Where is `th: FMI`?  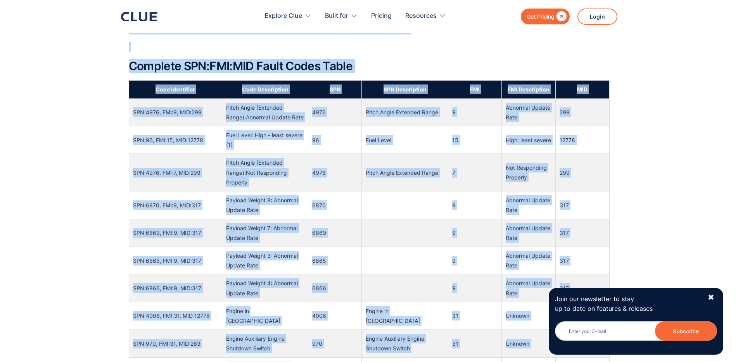 th: FMI is located at coordinates (475, 90).